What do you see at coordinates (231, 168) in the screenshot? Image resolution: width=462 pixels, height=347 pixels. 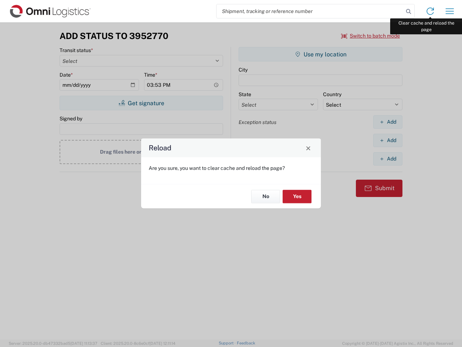 I see `p: Are you sure, you want to clear cache and reload the page?` at bounding box center [231, 168].